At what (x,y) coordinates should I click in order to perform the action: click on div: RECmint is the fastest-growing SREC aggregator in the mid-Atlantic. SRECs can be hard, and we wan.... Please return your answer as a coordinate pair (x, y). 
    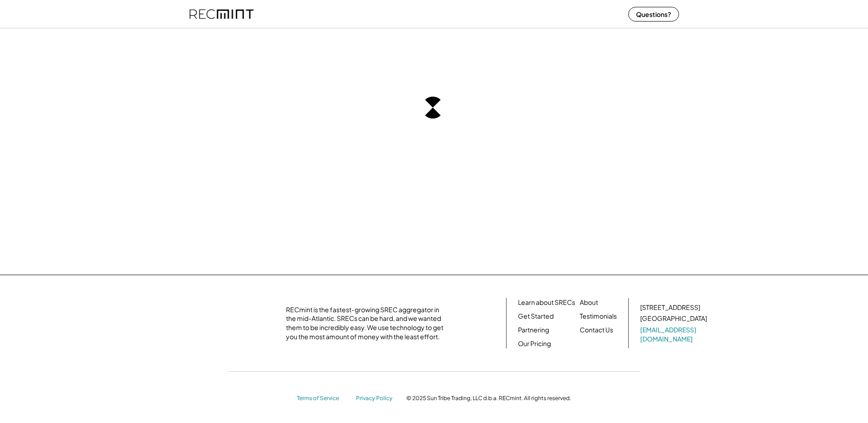
    Looking at the image, I should click on (367, 324).